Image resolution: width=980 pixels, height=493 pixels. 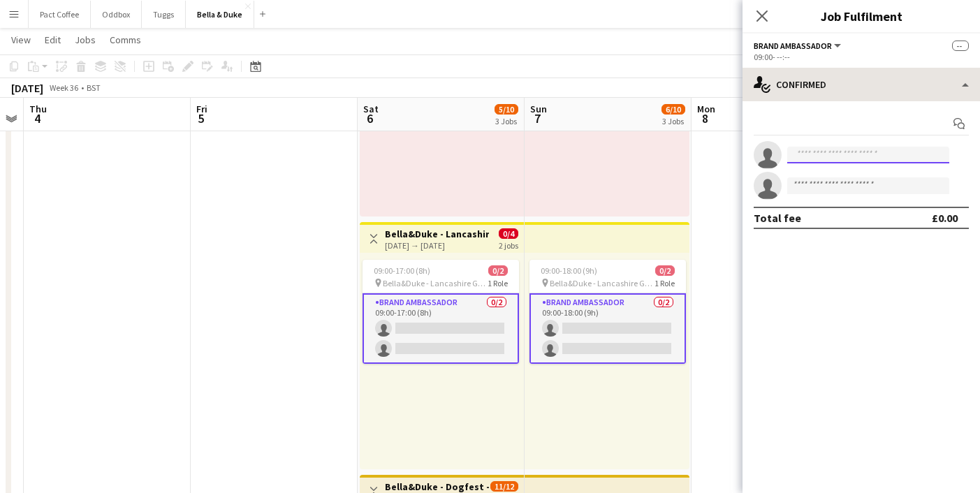 What do you see at coordinates (537, 118) in the screenshot?
I see `span: 7` at bounding box center [537, 118].